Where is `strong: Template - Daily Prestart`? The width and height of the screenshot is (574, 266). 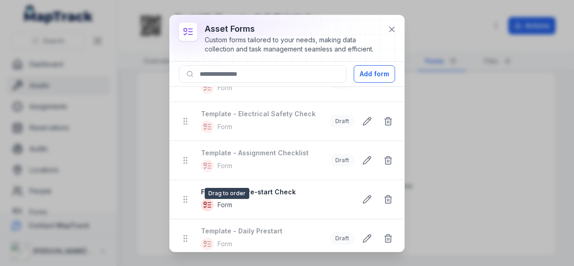
strong: Template - Daily Prestart is located at coordinates (261, 231).